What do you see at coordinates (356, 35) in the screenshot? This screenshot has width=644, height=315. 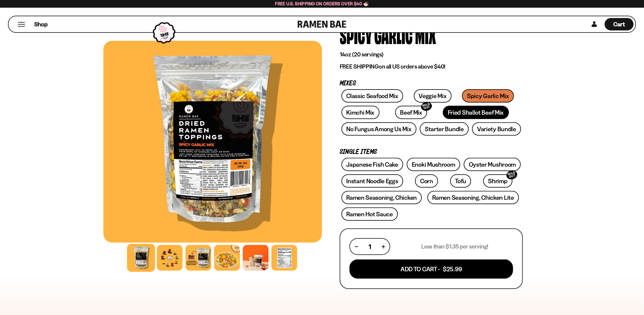 I see `div: Spicy` at bounding box center [356, 35].